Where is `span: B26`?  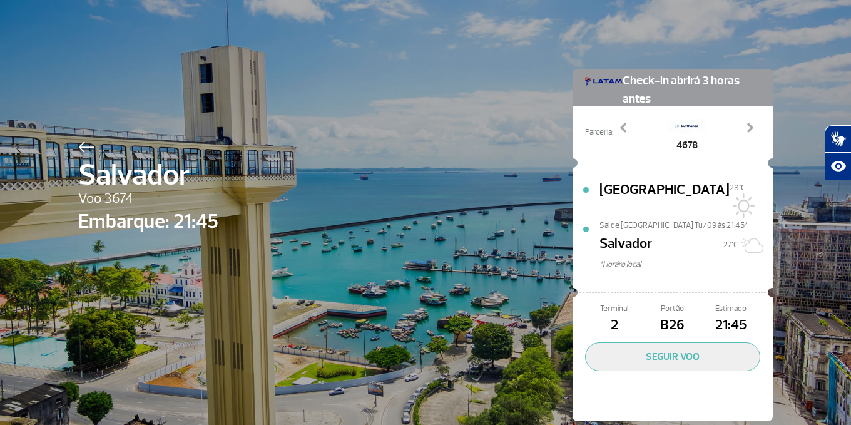 span: B26 is located at coordinates (672, 326).